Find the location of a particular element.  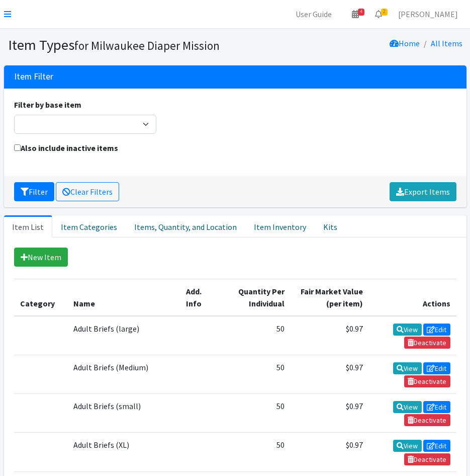

th: Category is located at coordinates (41, 297).